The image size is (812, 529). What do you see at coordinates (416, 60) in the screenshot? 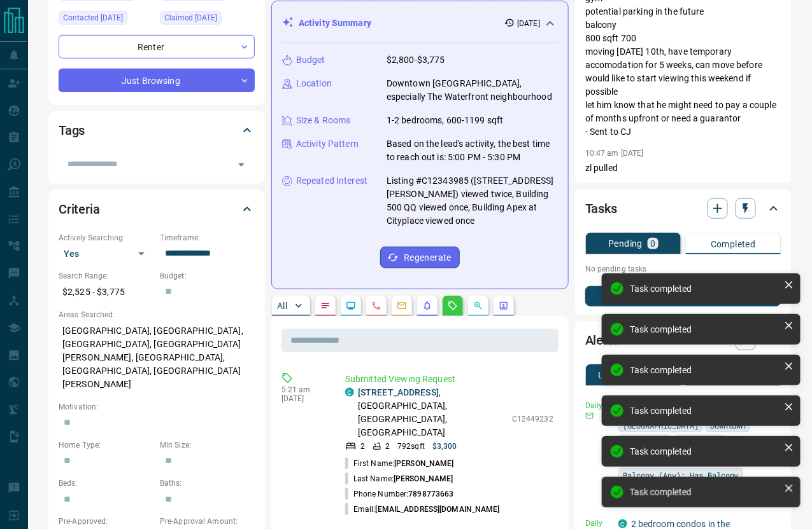
I see `p: $2,800-$3,775` at bounding box center [416, 60].